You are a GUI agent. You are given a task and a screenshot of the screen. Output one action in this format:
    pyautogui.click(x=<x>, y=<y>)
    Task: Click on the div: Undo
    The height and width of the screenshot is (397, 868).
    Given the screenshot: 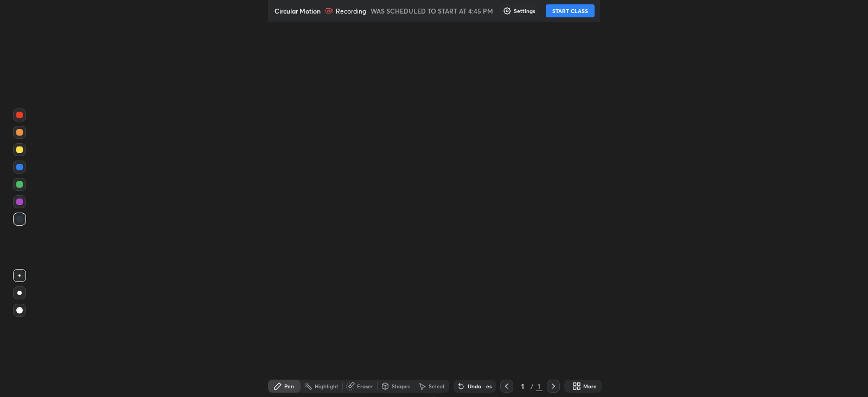 What is the action you would take?
    pyautogui.click(x=474, y=386)
    